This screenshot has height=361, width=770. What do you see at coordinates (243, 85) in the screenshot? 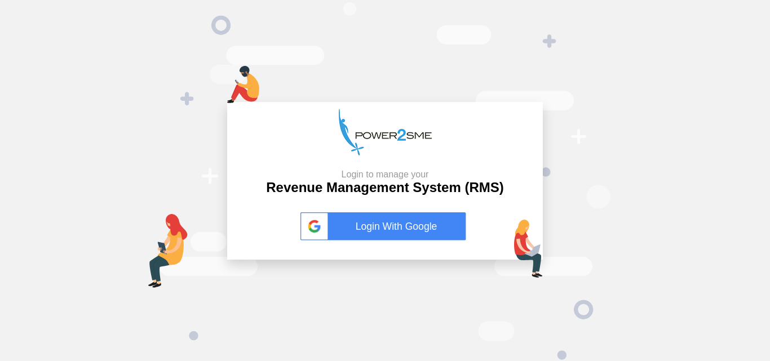
I see `img: mob-login.png` at bounding box center [243, 85].